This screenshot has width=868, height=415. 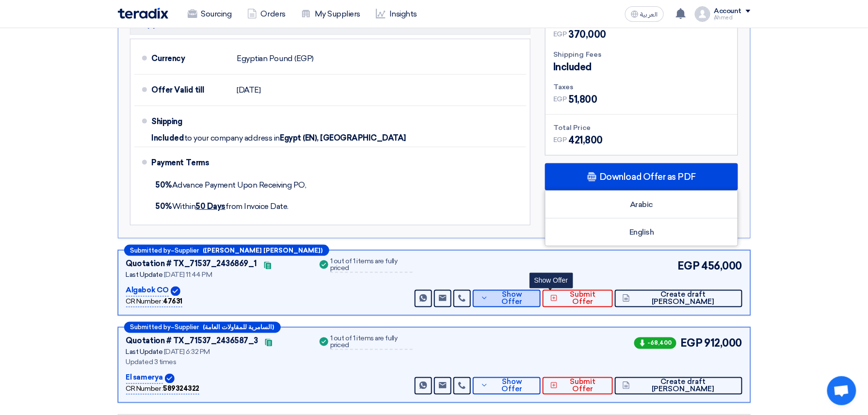 What do you see at coordinates (192, 341) in the screenshot?
I see `div: Quotation # TX_71537_2436587_3` at bounding box center [192, 341].